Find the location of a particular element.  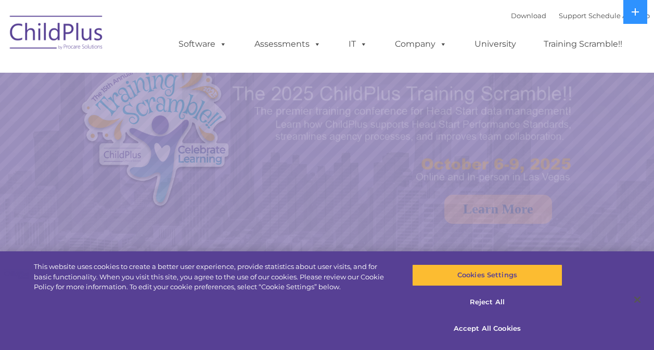

a: Support is located at coordinates (572, 16).